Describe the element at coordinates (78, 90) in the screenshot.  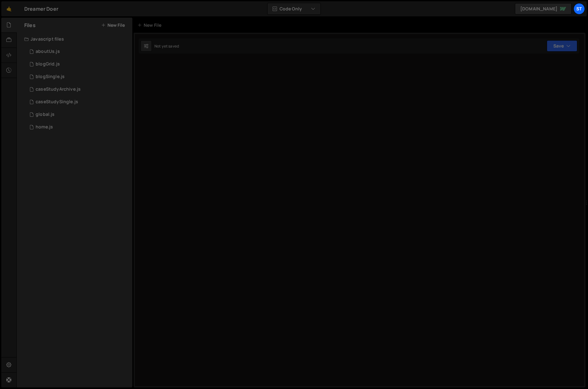
I see `div: 14607/41446.js` at that location.